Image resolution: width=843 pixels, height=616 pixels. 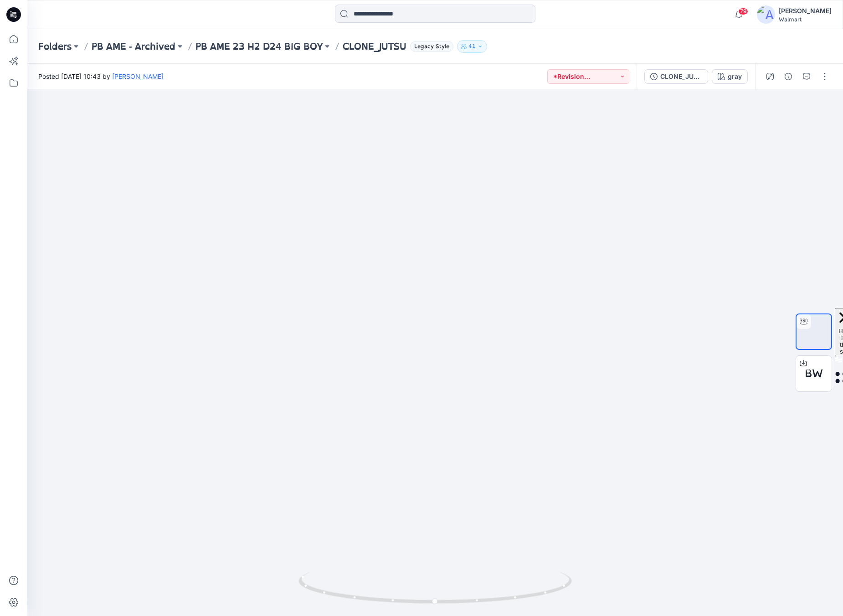 I want to click on button: gray, so click(x=729, y=76).